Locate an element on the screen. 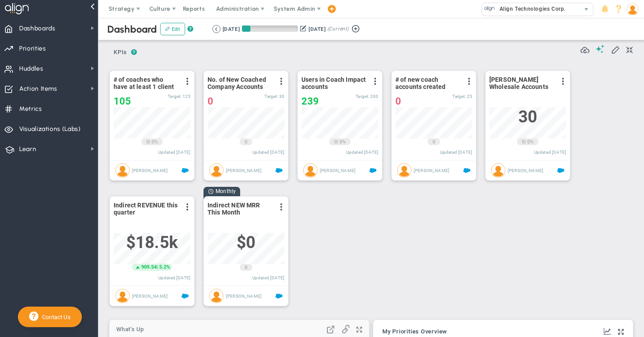  span: Users in Coach Impact accounts is located at coordinates (334, 83).